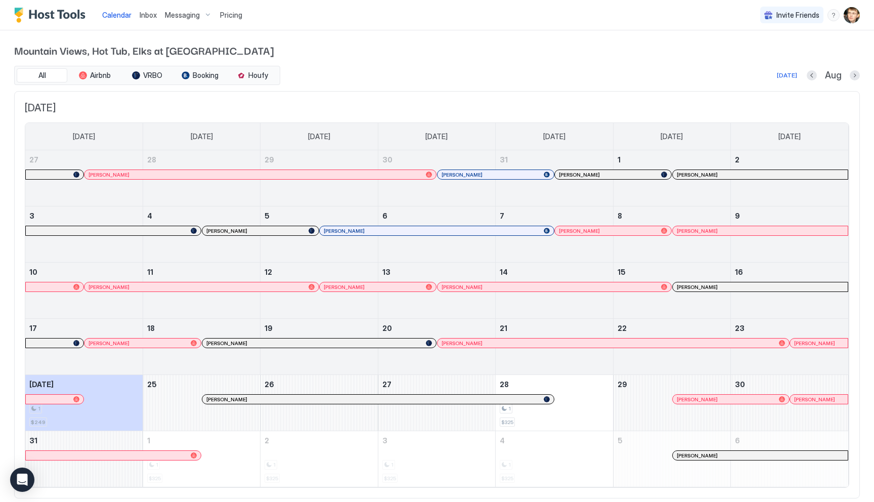 This screenshot has width=874, height=502. What do you see at coordinates (84, 346) in the screenshot?
I see `td: August 17, 2025` at bounding box center [84, 346].